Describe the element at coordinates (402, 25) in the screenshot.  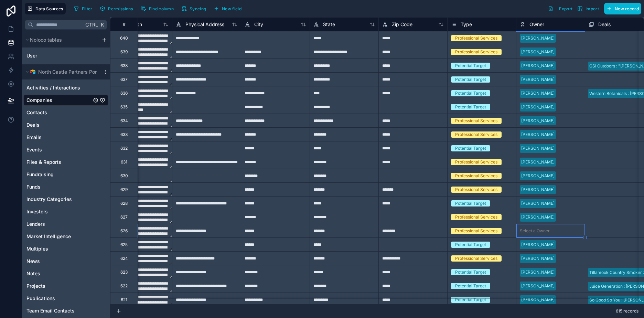
I see `span: Zip Code` at that location.